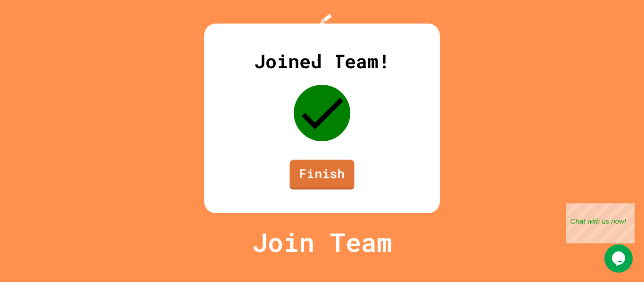 This screenshot has height=282, width=644. I want to click on img: Logo.svg, so click(322, 38).